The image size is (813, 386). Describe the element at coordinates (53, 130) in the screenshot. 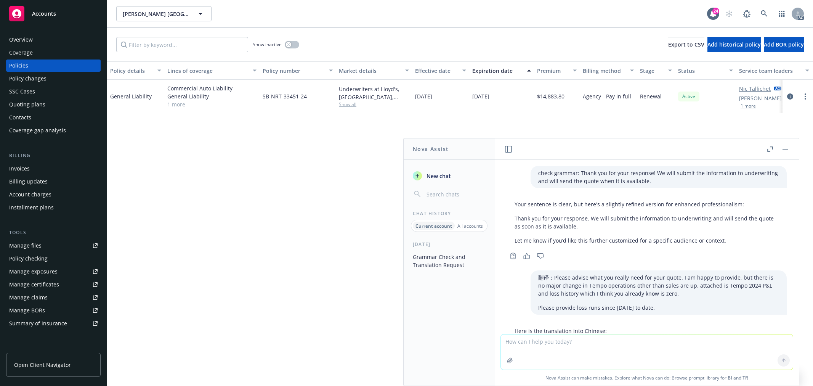

I see `a: Coverage gap analysis` at that location.